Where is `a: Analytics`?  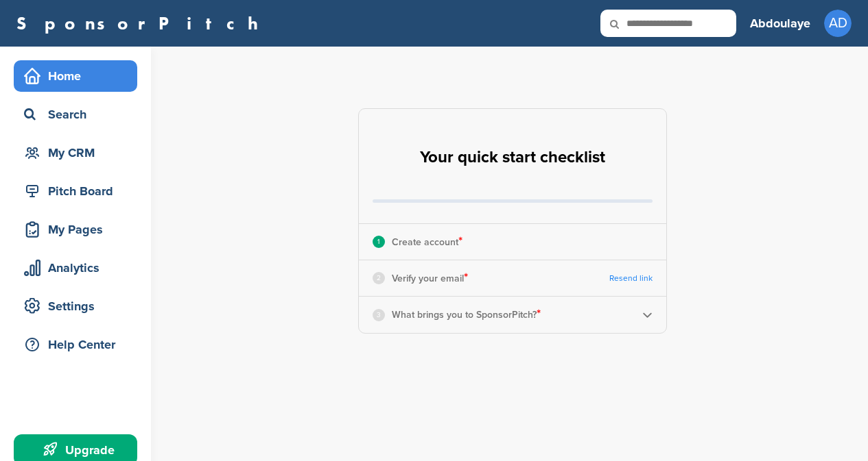 a: Analytics is located at coordinates (76, 268).